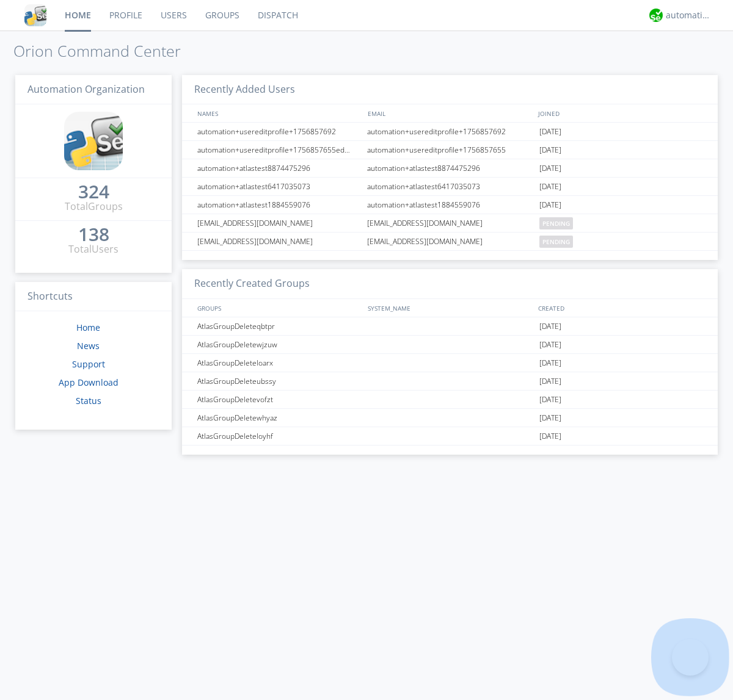 This screenshot has width=733, height=700. What do you see at coordinates (88, 327) in the screenshot?
I see `a: Home` at bounding box center [88, 327].